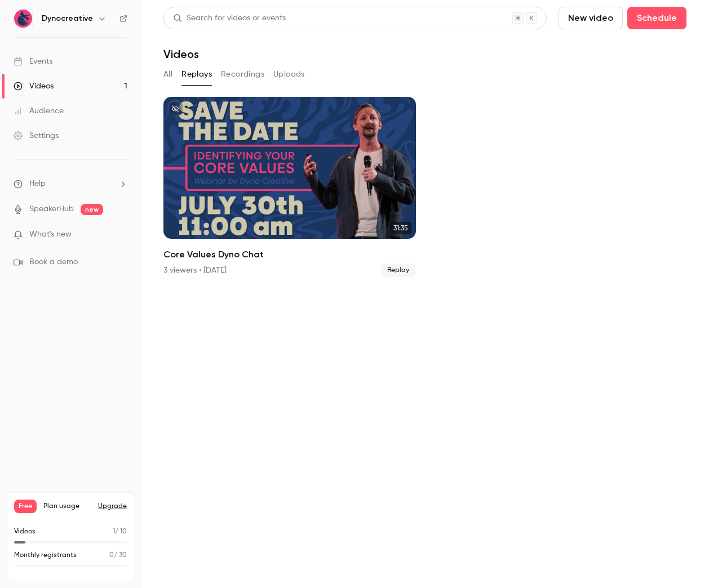 The image size is (709, 588). What do you see at coordinates (425, 294) in the screenshot?
I see `section: Videos` at bounding box center [425, 294].